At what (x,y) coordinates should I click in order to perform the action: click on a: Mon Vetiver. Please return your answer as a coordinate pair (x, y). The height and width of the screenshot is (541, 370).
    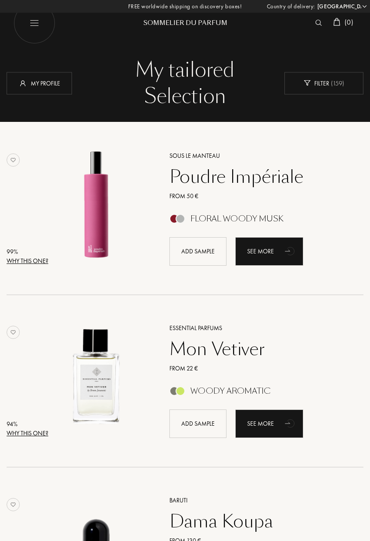
    Looking at the image, I should click on (256, 349).